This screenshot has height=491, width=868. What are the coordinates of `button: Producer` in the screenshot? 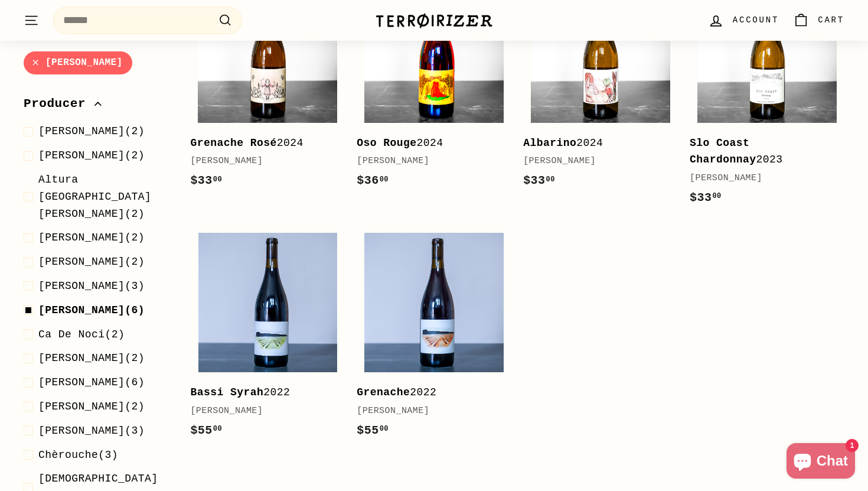 It's located at (97, 107).